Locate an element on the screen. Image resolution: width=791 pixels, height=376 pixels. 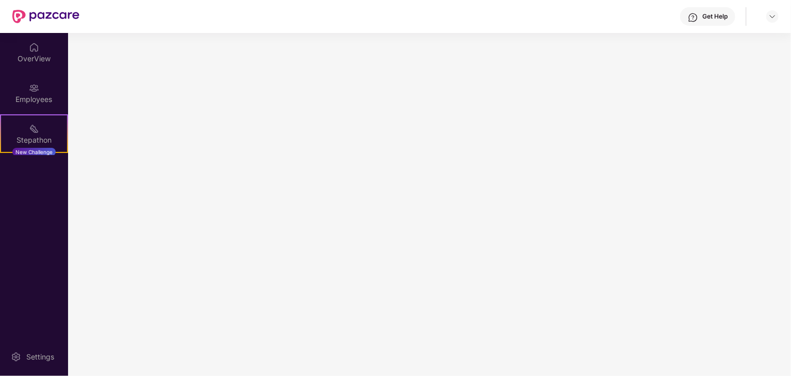
img: New Pazcare Logo is located at coordinates (46, 16).